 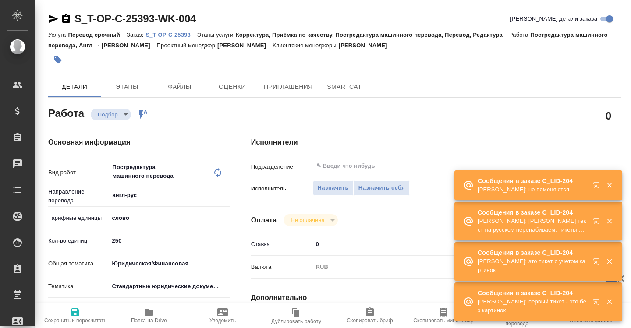 What do you see at coordinates (333, 188) in the screenshot?
I see `button: Назначить` at bounding box center [333, 188].